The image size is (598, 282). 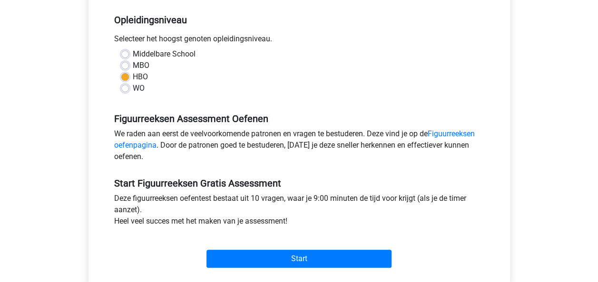 What do you see at coordinates (299, 184) in the screenshot?
I see `h5: Start Figuurreeksen Gratis Assessment` at bounding box center [299, 184].